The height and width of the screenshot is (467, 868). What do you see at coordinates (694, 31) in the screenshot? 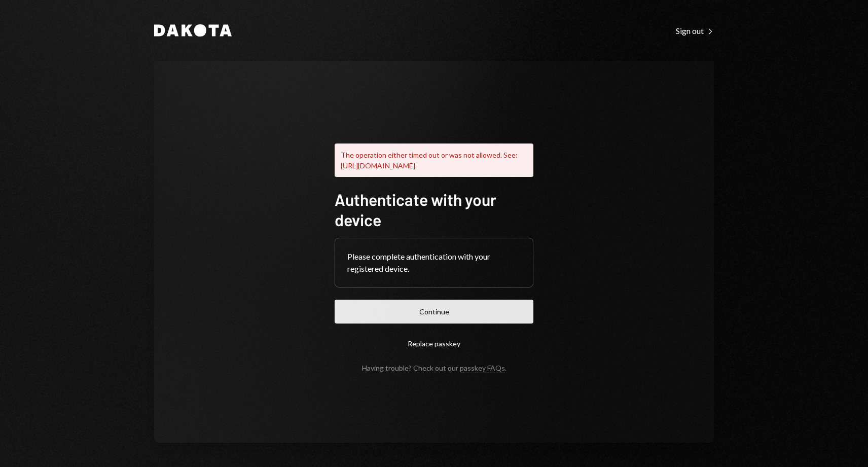
I see `a: Sign out` at bounding box center [694, 31].